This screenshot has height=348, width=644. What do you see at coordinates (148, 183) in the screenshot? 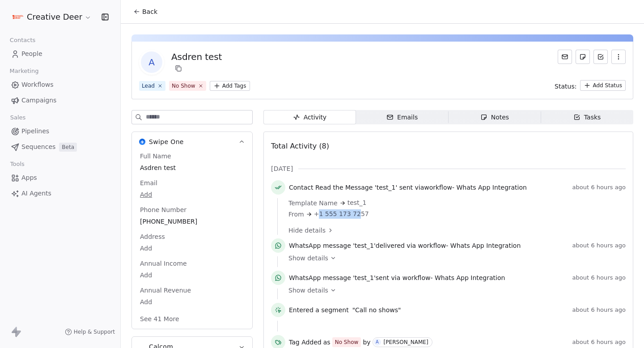
I see `span: Email` at bounding box center [148, 183].